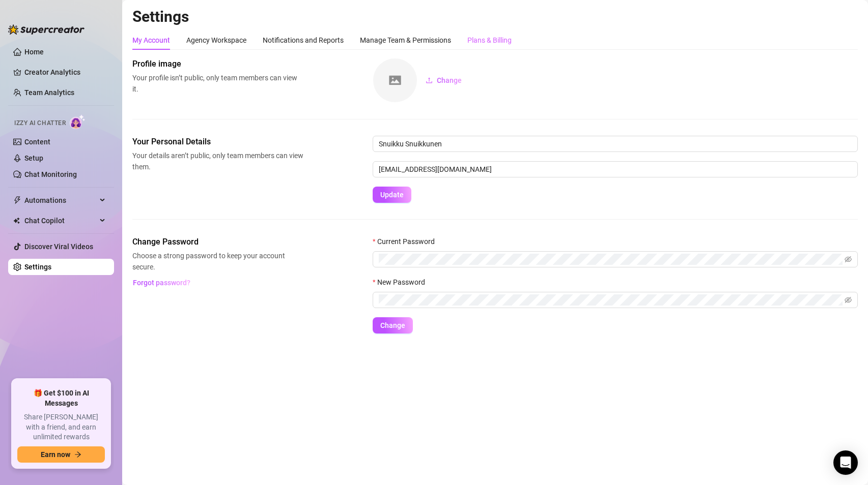 This screenshot has width=868, height=485. What do you see at coordinates (610, 300) in the screenshot?
I see `input: New Password` at bounding box center [610, 300].